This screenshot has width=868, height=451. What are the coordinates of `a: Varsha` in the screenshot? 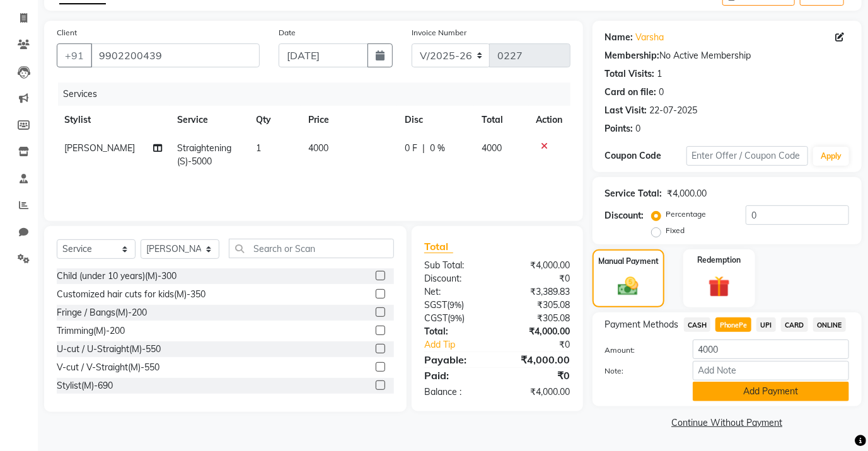 It's located at (650, 38).